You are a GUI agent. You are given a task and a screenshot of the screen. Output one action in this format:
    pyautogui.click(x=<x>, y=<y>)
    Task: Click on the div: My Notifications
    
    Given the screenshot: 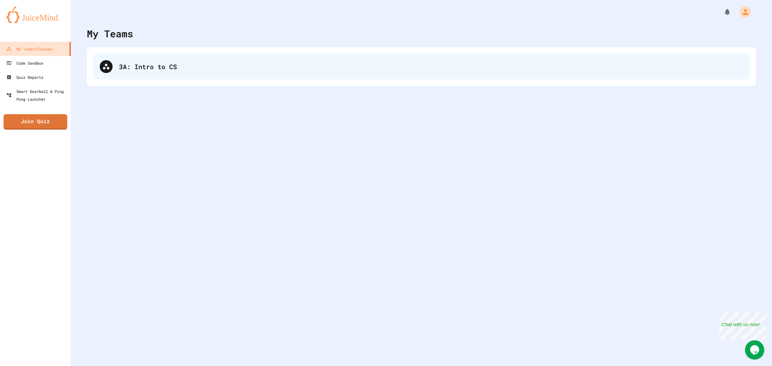 What is the action you would take?
    pyautogui.click(x=722, y=12)
    